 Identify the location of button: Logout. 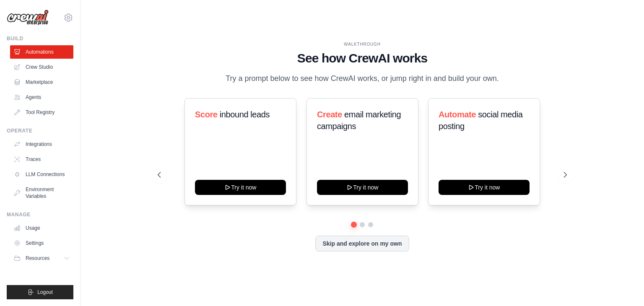
(40, 292).